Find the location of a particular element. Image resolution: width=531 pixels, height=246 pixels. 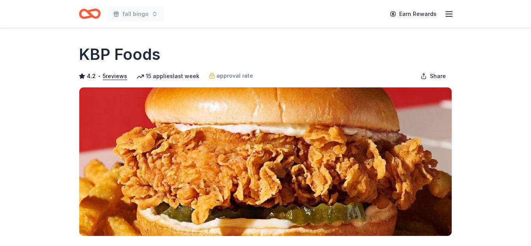

span: Share is located at coordinates (437, 76).